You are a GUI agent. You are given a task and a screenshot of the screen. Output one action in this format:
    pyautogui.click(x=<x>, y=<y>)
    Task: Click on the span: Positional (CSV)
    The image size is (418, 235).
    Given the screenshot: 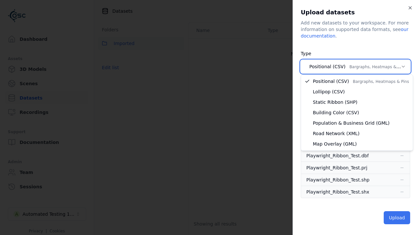 What is the action you would take?
    pyautogui.click(x=361, y=81)
    